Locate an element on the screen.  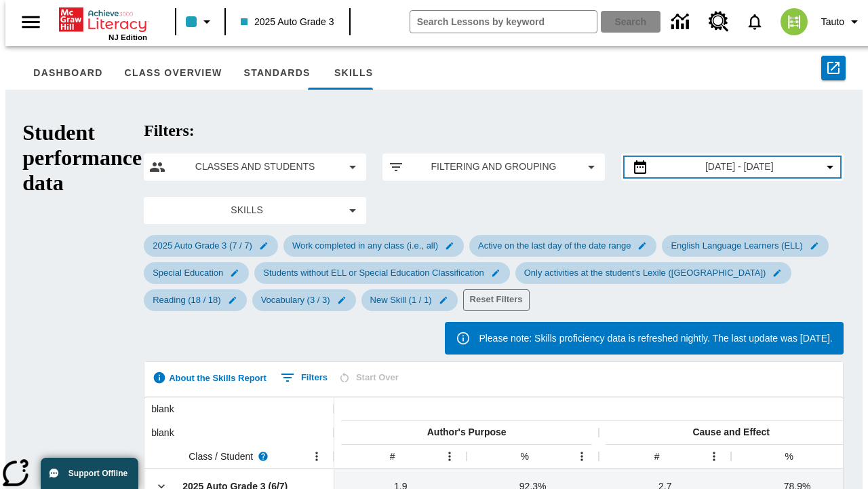
div: Edit Work completed in any class (i.e., all) filter selected submenu item is located at coordinates (374, 246).